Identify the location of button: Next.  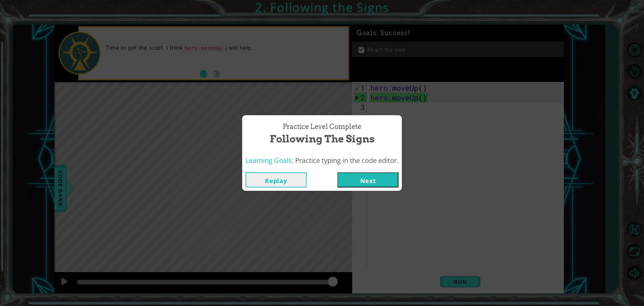
(368, 179).